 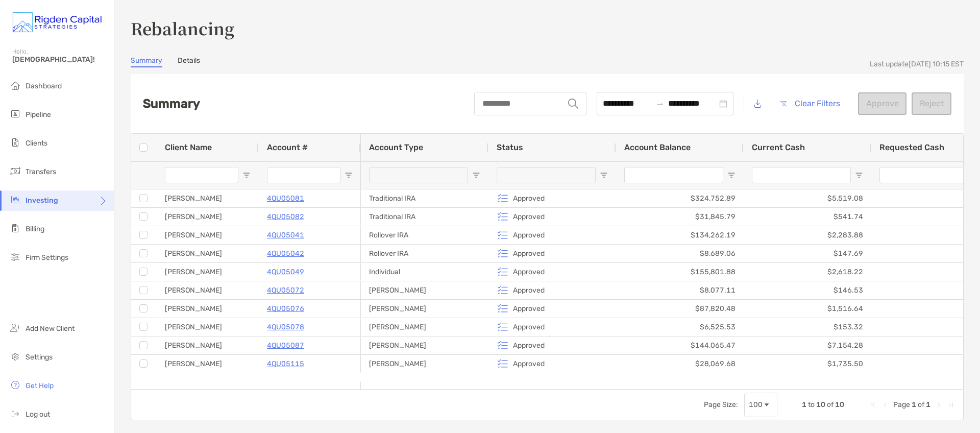 What do you see at coordinates (285, 235) in the screenshot?
I see `a: 4QU05041` at bounding box center [285, 235].